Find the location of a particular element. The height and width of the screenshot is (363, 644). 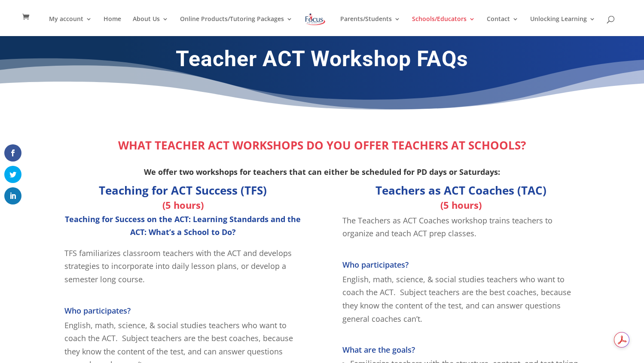

a: Schools/Educators is located at coordinates (443, 26).